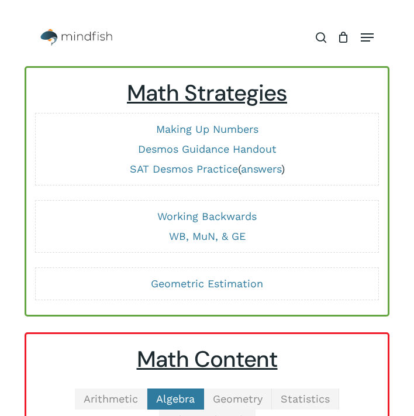 The height and width of the screenshot is (416, 414). I want to click on a: Working Backwards, so click(207, 216).